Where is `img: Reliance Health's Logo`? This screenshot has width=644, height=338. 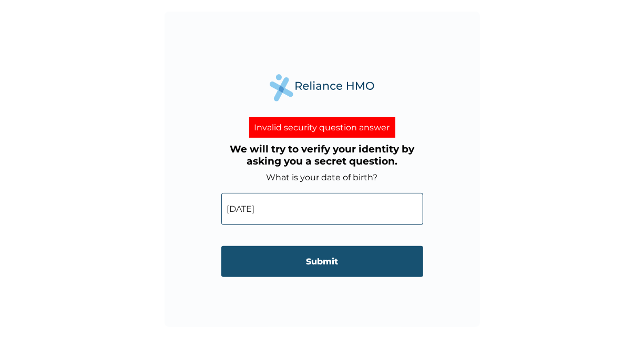
img: Reliance Health's Logo is located at coordinates (322, 87).